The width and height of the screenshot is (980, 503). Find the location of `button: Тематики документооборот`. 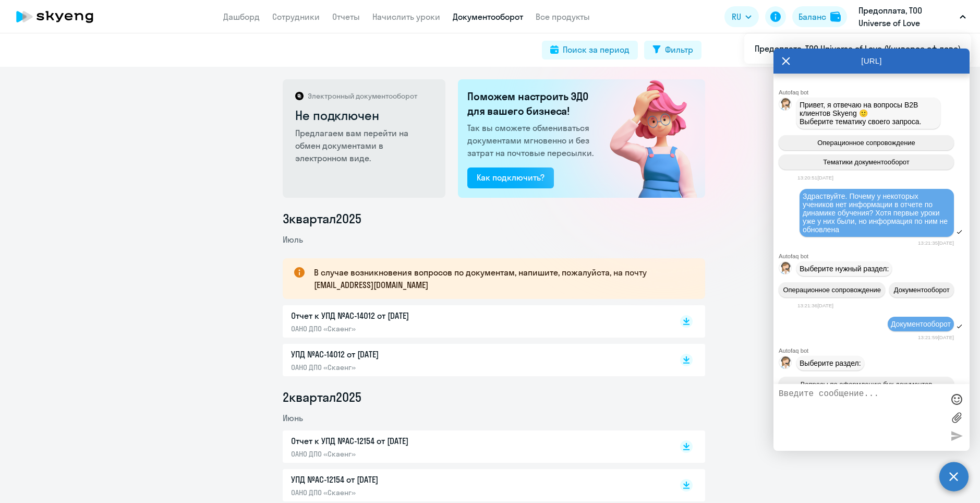

button: Тематики документооборот is located at coordinates (866, 162).